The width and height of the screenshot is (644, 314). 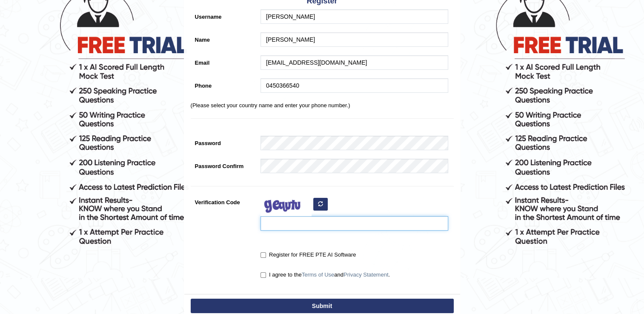 I want to click on p: (Please select your country name and enter your phone number.), so click(x=322, y=105).